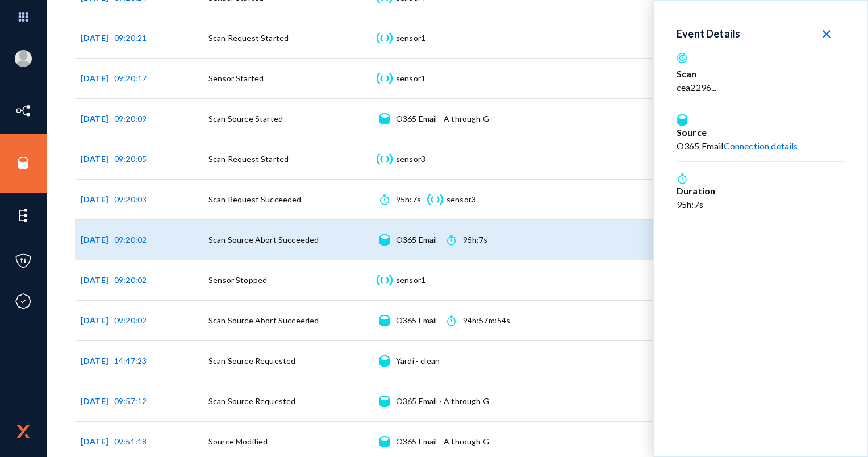 The image size is (868, 457). Describe the element at coordinates (246, 118) in the screenshot. I see `span: Scan Source Started` at that location.